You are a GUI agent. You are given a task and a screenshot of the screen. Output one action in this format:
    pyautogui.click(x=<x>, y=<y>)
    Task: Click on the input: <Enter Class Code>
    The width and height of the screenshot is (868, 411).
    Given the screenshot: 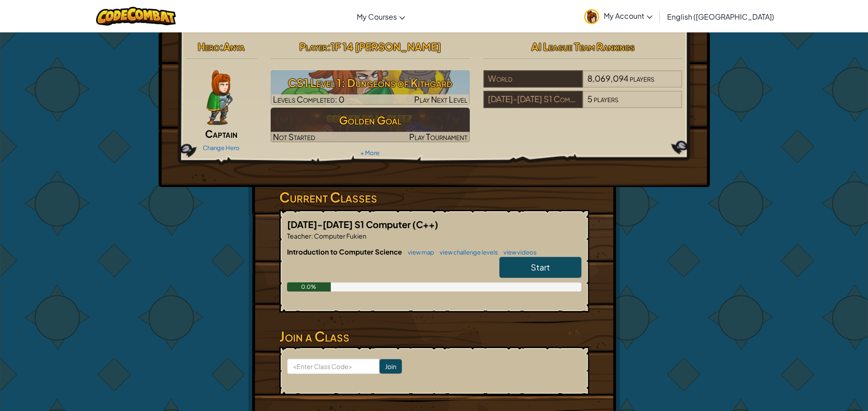 What is the action you would take?
    pyautogui.click(x=333, y=366)
    